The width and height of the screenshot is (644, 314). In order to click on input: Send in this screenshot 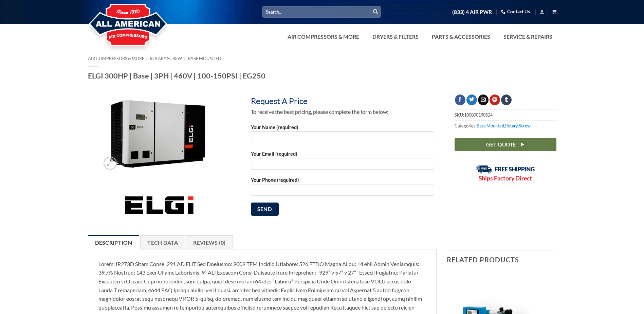, I will do `click(265, 209)`.